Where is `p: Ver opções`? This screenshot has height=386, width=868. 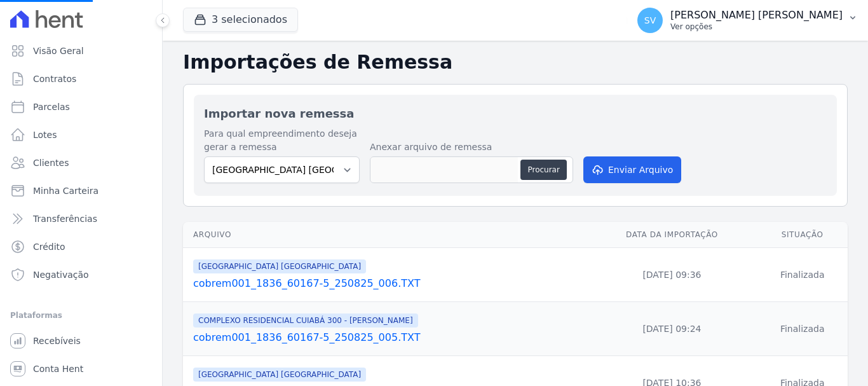 p: Ver opções is located at coordinates (756, 27).